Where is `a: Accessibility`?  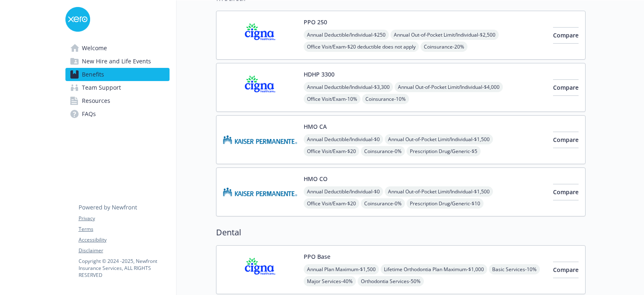 a: Accessibility is located at coordinates (124, 240).